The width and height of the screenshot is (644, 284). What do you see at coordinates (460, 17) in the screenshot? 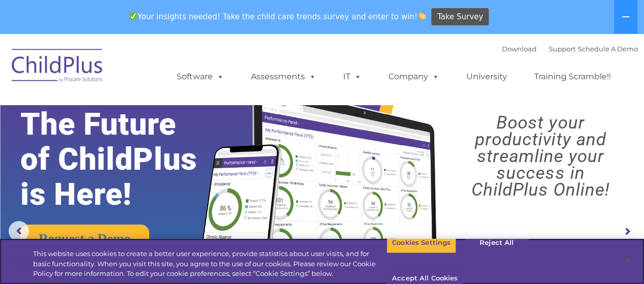
I see `span: Take Survey` at bounding box center [460, 17].